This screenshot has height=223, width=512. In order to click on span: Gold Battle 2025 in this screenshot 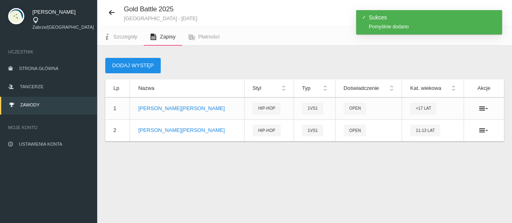, I will do `click(149, 9)`.